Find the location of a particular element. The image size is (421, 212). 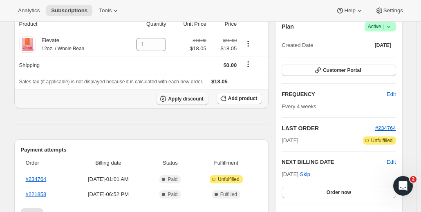

a: #221858 is located at coordinates (36, 194).